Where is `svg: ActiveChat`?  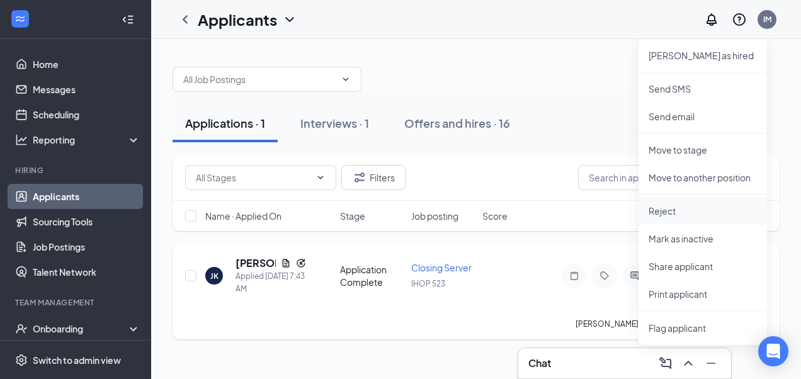
svg: ActiveChat is located at coordinates (635, 276).